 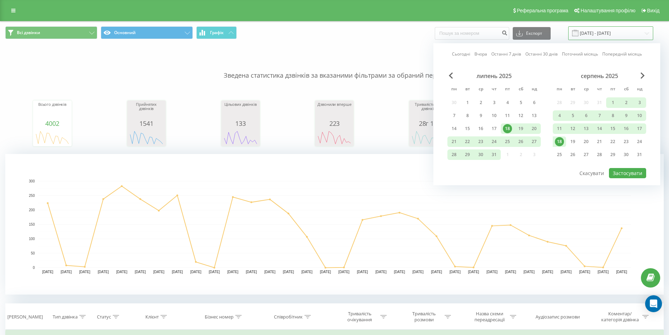 I want to click on div: нд 20 лип 2025 р., so click(x=534, y=129).